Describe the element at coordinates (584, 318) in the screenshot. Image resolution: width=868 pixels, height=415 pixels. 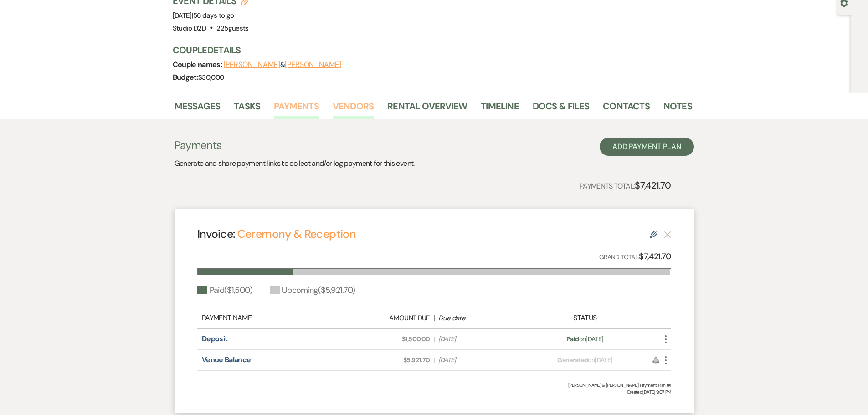
I see `div: Status` at that location.